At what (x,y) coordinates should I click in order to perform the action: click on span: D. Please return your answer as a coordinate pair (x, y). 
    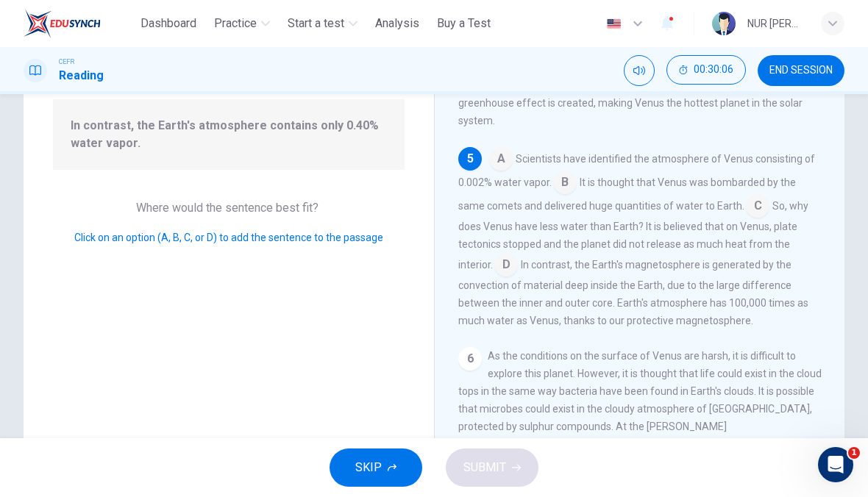
    Looking at the image, I should click on (506, 264).